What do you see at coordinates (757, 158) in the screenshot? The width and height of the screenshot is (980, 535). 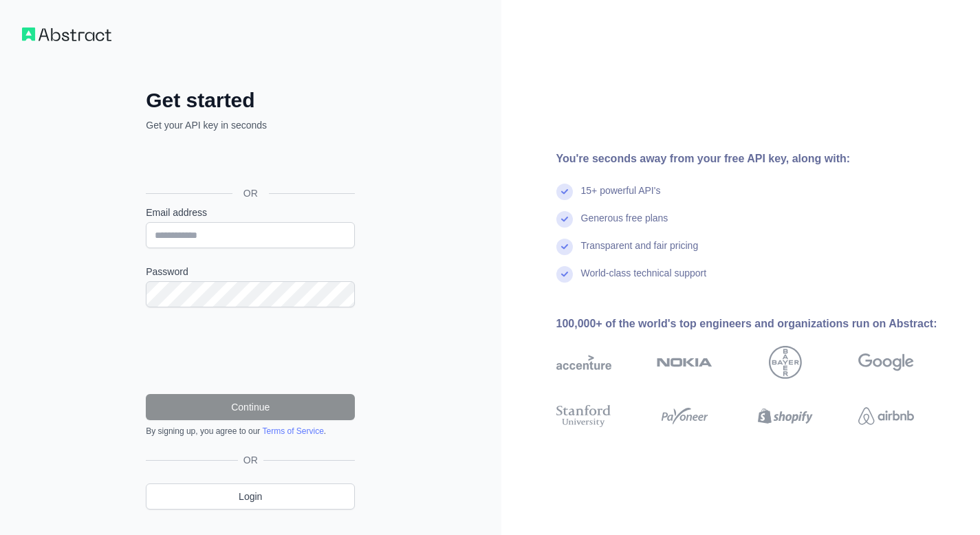 I see `div: You're seconds away from your free API key, along with:` at bounding box center [757, 158].